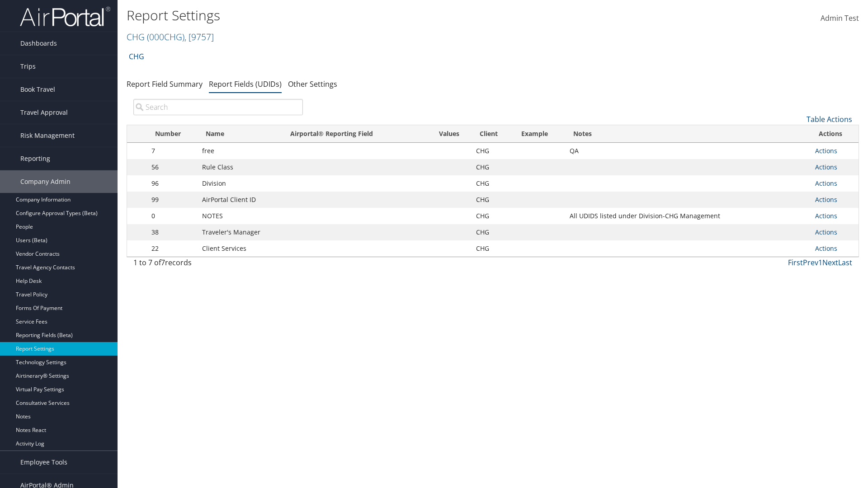 The height and width of the screenshot is (488, 868). Describe the element at coordinates (810, 262) in the screenshot. I see `a: Prev` at that location.